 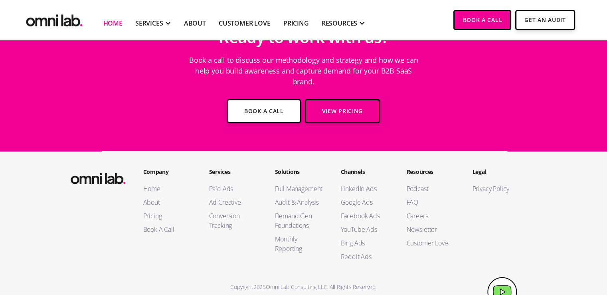 What do you see at coordinates (366, 216) in the screenshot?
I see `a: Facebook Ads` at bounding box center [366, 216].